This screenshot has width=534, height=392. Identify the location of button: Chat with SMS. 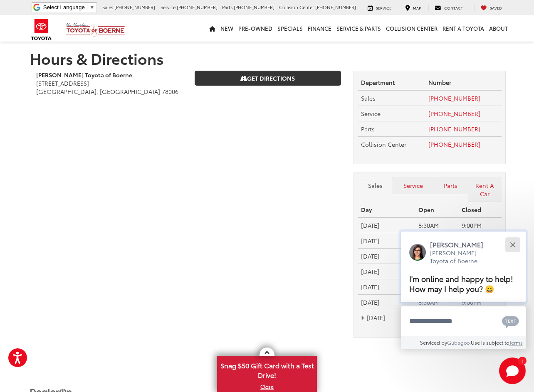
(510, 321).